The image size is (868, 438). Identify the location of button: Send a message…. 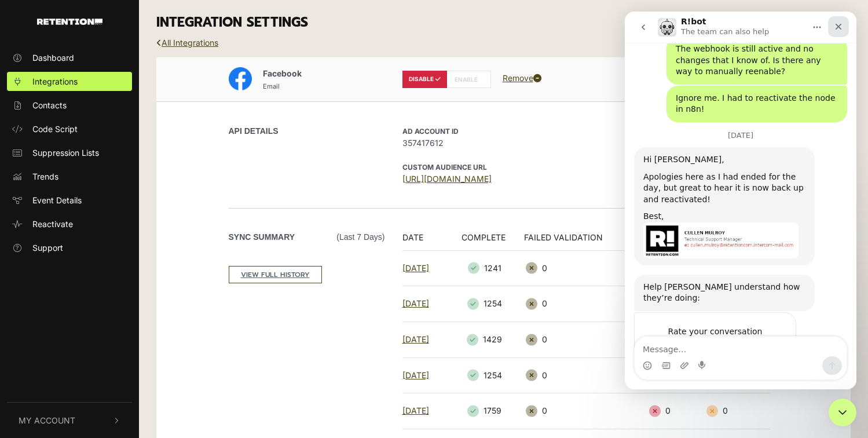
(208, 354).